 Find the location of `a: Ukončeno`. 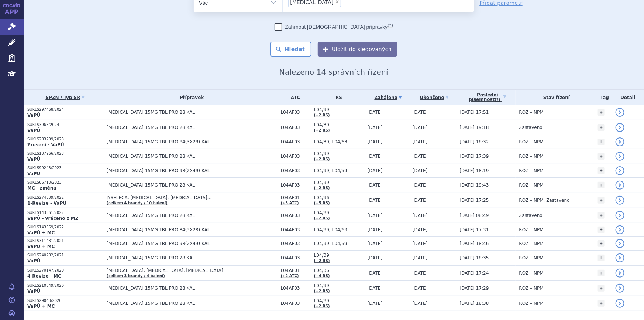

a: Ukončeno is located at coordinates (435, 97).